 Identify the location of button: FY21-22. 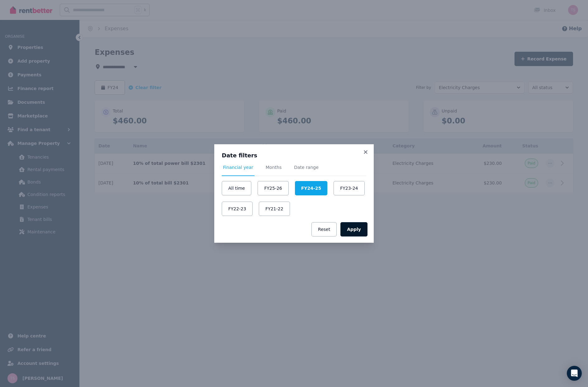
(274, 209).